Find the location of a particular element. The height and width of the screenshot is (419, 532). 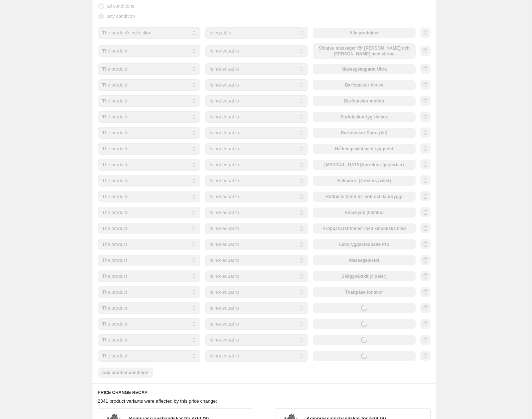

span: all conditions is located at coordinates (121, 6).